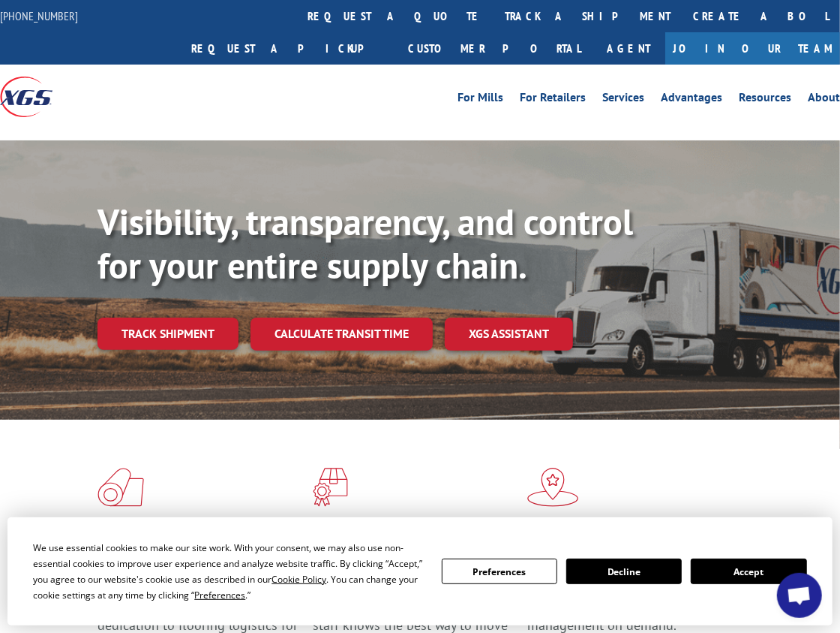  Describe the element at coordinates (624, 571) in the screenshot. I see `button: Decline` at that location.